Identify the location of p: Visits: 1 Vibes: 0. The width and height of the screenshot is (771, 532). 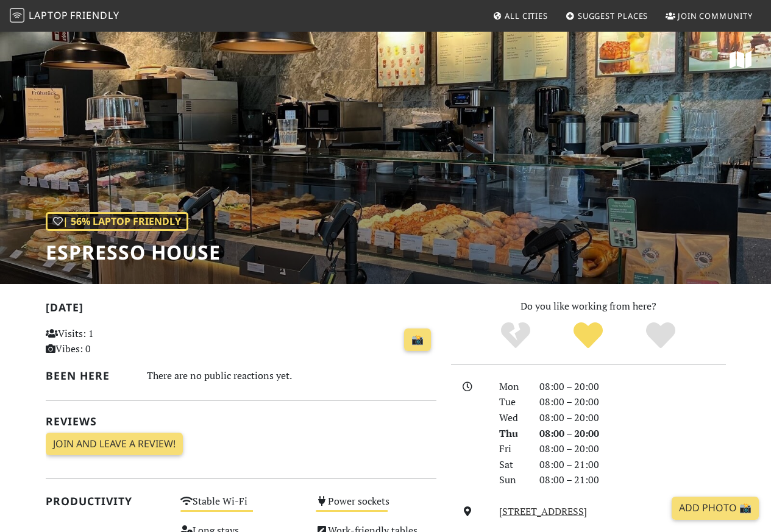
(106, 342).